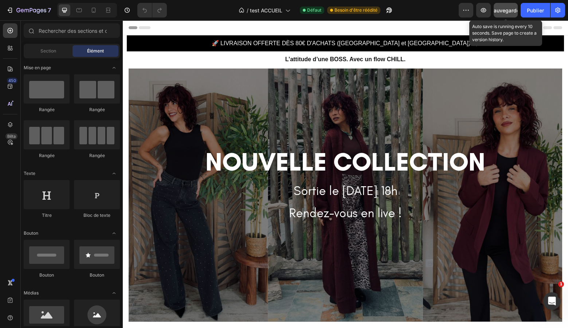 Image resolution: width=568 pixels, height=328 pixels. What do you see at coordinates (266, 10) in the screenshot?
I see `font: test ACCUEIL` at bounding box center [266, 10].